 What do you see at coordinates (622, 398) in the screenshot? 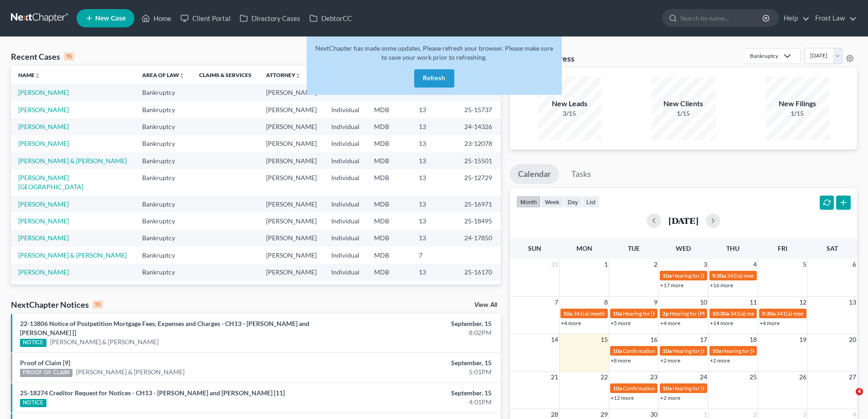
I see `a: +12 more` at bounding box center [622, 398].